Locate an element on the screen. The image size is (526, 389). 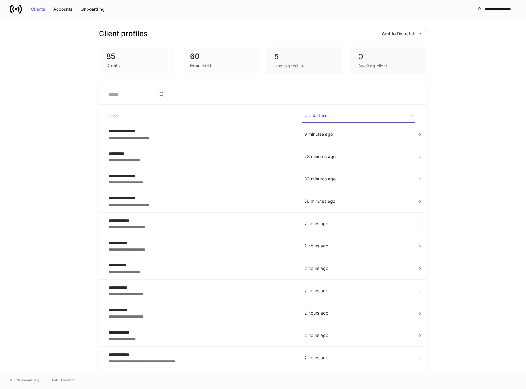
div: 5Unassigned is located at coordinates (305, 60).